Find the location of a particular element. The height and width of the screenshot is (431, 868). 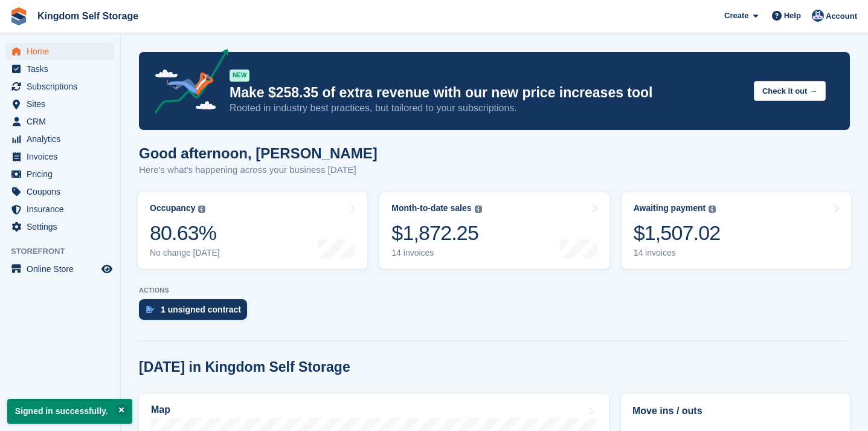

span: Coupons is located at coordinates (63, 192).